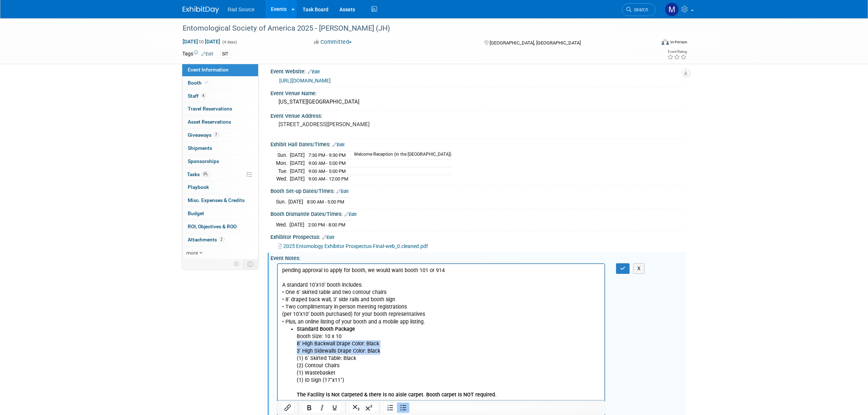 This screenshot has height=415, width=868. Describe the element at coordinates (216, 135) in the screenshot. I see `span: 7` at that location.